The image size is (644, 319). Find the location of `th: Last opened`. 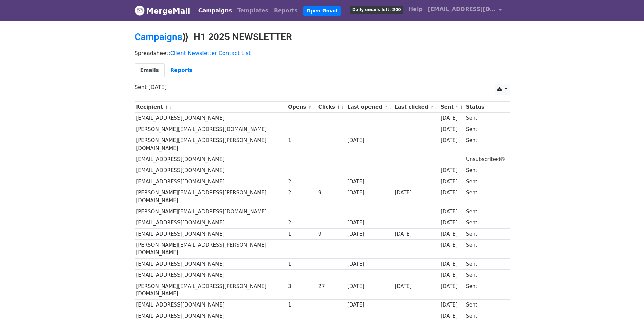

th: Last opened is located at coordinates (369, 107).